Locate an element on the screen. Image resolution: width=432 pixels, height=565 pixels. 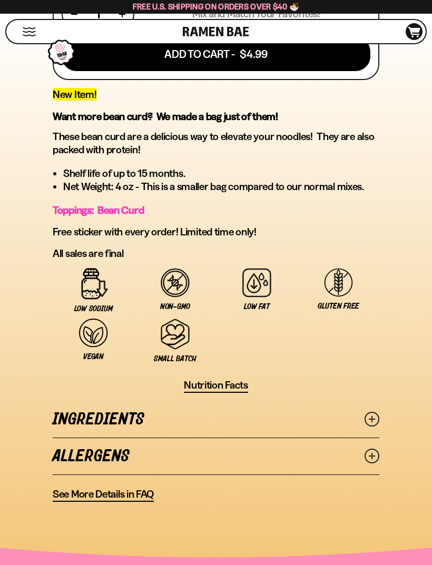
button: Nutrition Facts is located at coordinates (216, 385).